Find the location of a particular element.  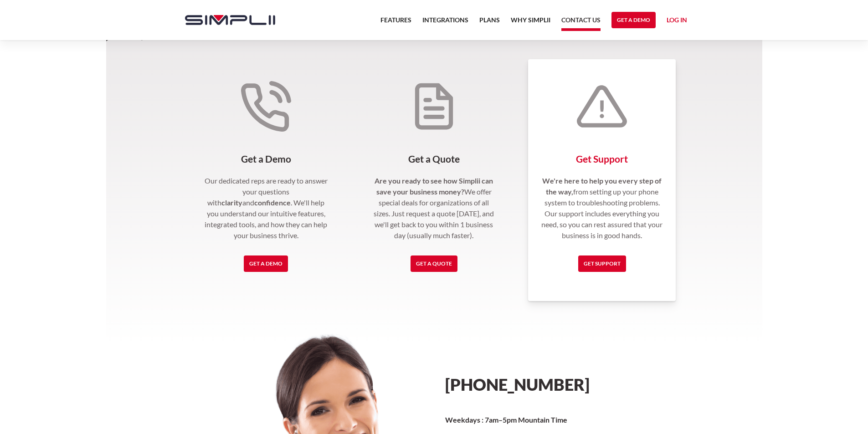

p: from setting up your phone system to troubleshooting problems. Our support includes everything yo... is located at coordinates (602, 208).